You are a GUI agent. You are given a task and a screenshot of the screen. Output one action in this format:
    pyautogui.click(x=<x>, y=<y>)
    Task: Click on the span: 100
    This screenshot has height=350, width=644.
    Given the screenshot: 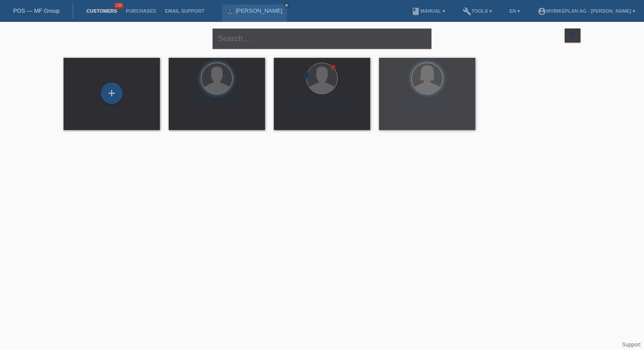 What is the action you would take?
    pyautogui.click(x=119, y=5)
    